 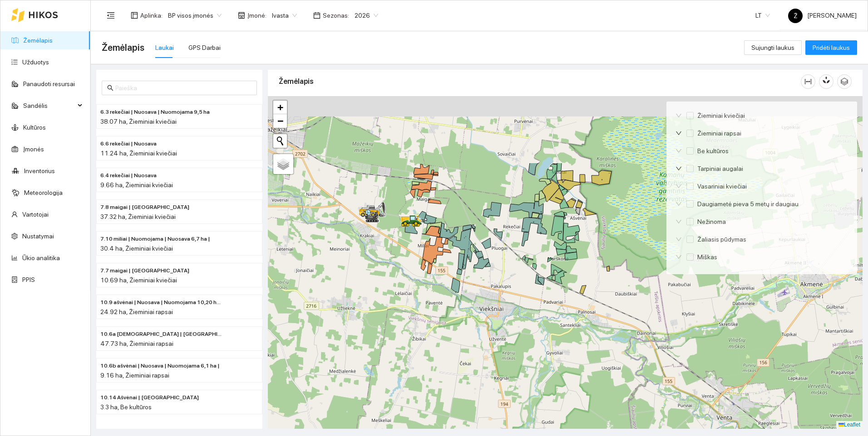 What do you see at coordinates (138, 280) in the screenshot?
I see `span: 10.69 ha, Žieminiai kviečiai` at bounding box center [138, 280].